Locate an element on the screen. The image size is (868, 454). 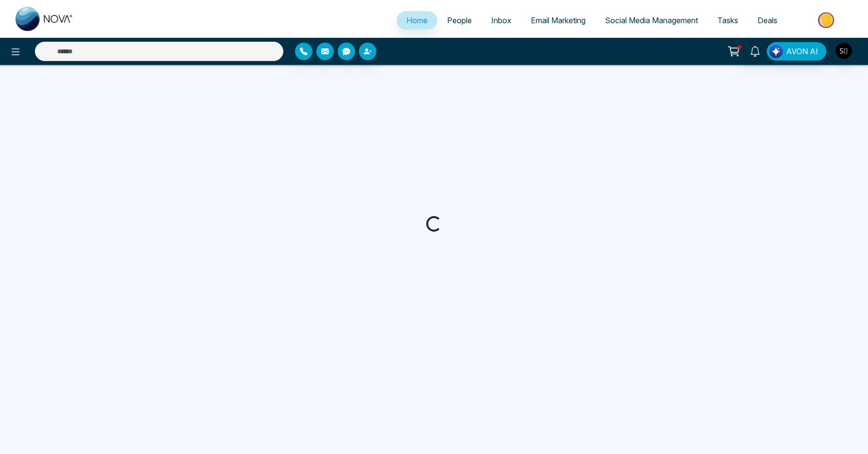
img: User Avatar is located at coordinates (844, 51).